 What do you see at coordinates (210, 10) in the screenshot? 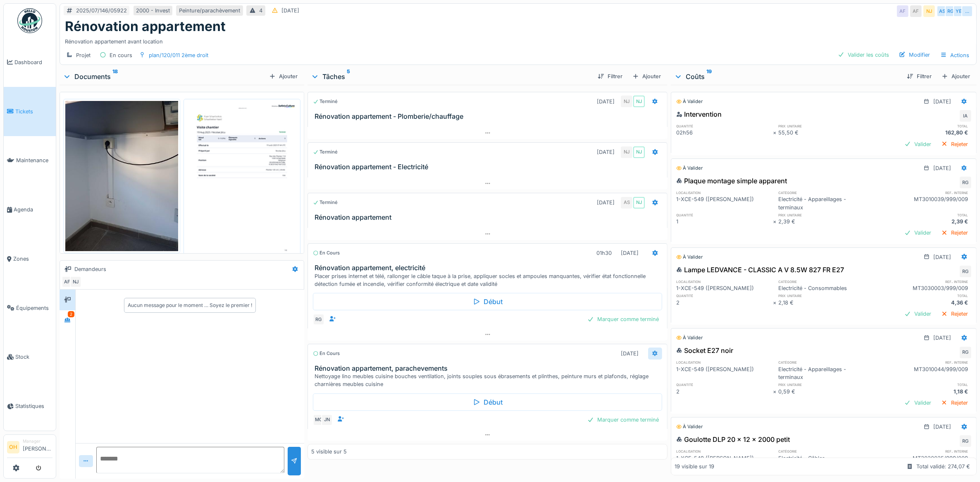
I see `div: Peinture/parachèvement` at bounding box center [210, 10].